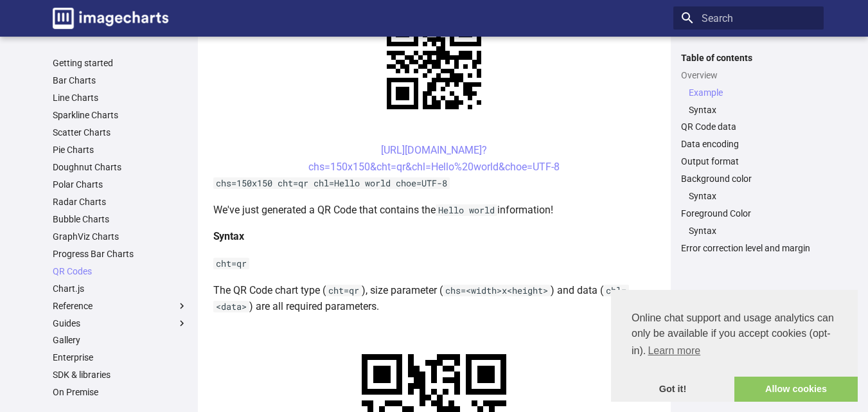 This screenshot has width=868, height=412. I want to click on a: Sparkline Charts, so click(120, 115).